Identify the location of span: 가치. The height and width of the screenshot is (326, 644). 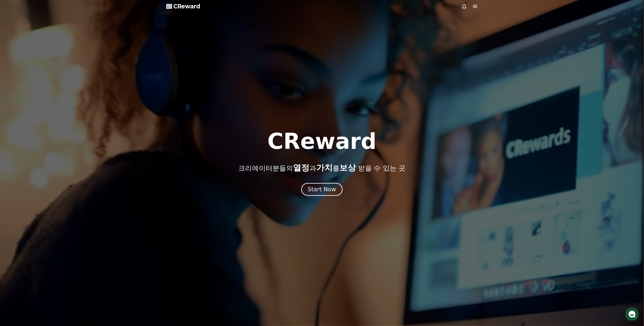
(324, 168).